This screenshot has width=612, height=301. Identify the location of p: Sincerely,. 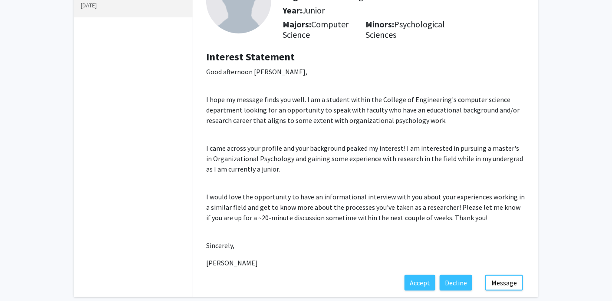
(365, 245).